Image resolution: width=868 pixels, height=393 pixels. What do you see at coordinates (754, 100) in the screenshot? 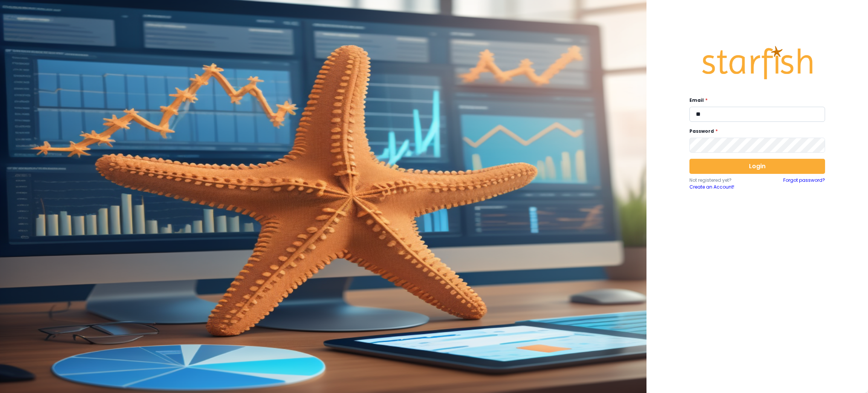
I see `label: Email` at bounding box center [754, 100].